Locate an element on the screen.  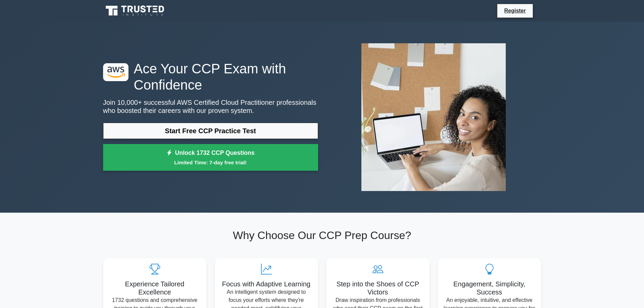
h5: Focus with Adaptive Learning is located at coordinates (266, 284).